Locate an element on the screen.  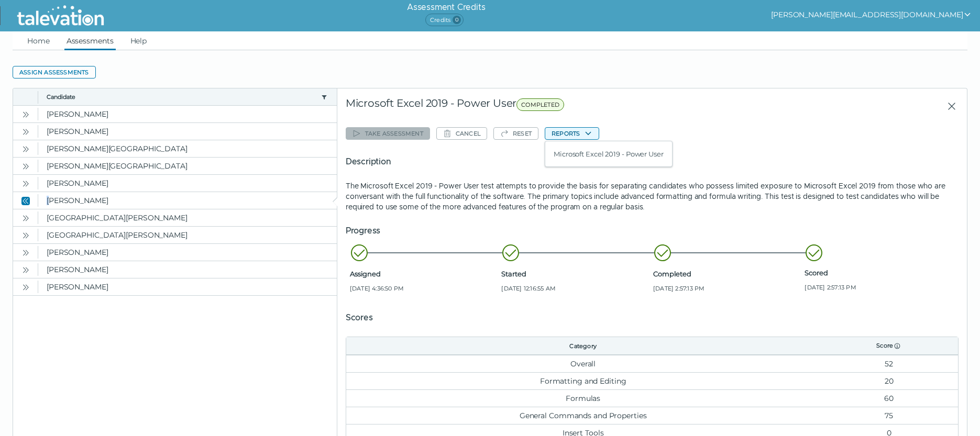
h6: Assessment Credits is located at coordinates (446, 8).